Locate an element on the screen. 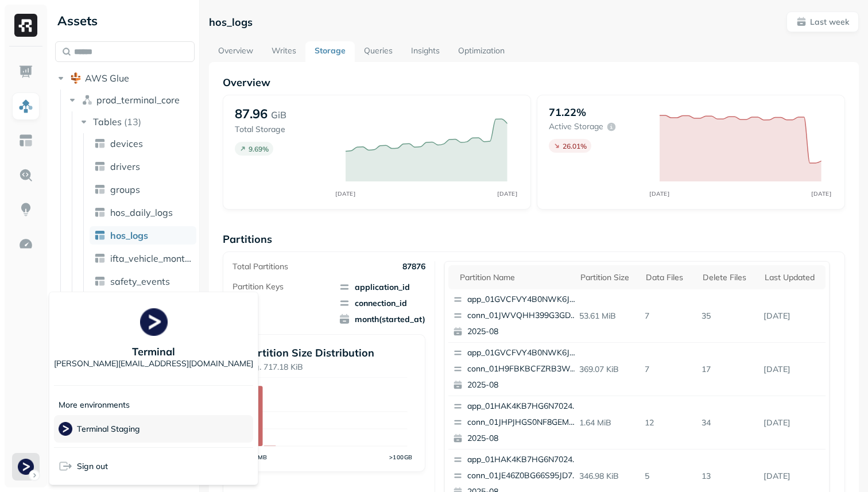  p: More environments is located at coordinates (94, 405).